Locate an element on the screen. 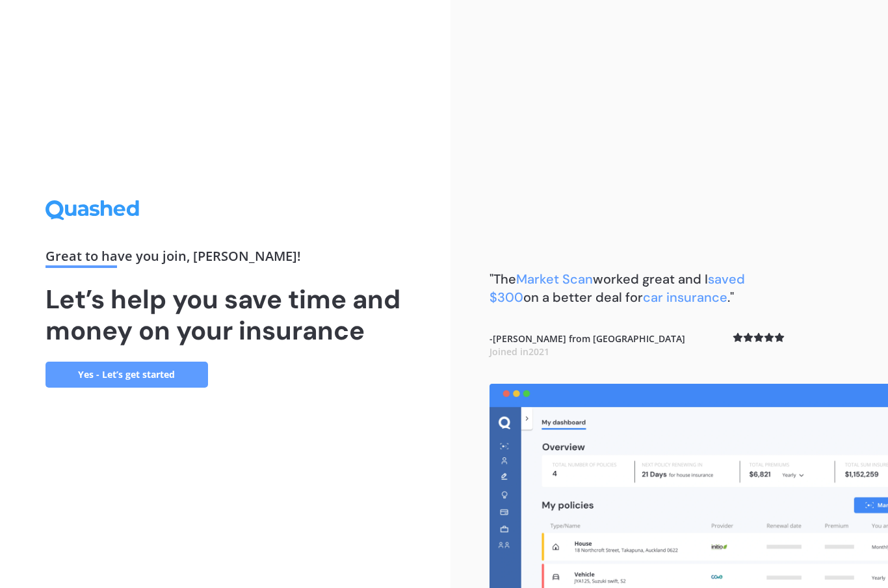  span: Market Scan is located at coordinates (554, 279).